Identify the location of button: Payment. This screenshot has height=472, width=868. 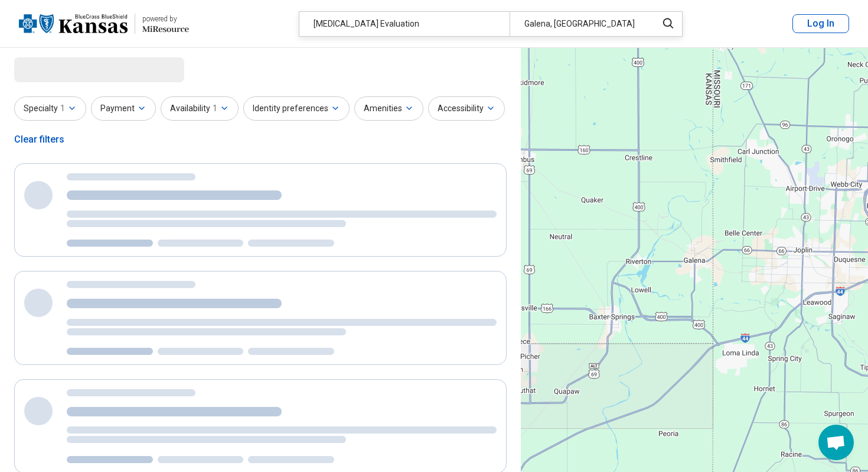
(123, 108).